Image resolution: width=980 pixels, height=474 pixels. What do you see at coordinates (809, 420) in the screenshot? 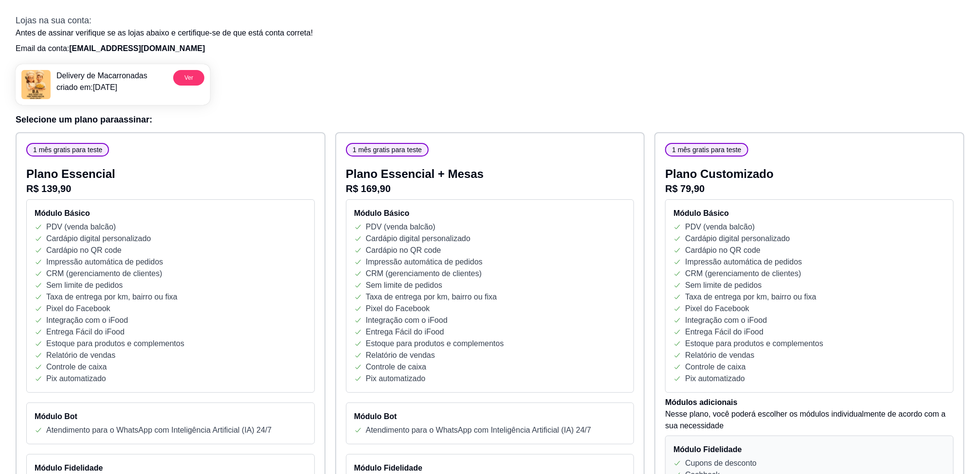
I see `p: Nesse plano, você poderá escolher os módulos individualmente de acordo com a sua necessidade` at bounding box center [809, 420].